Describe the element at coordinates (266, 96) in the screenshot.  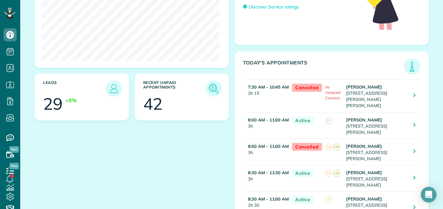
I see `td: 3h 15` at that location.